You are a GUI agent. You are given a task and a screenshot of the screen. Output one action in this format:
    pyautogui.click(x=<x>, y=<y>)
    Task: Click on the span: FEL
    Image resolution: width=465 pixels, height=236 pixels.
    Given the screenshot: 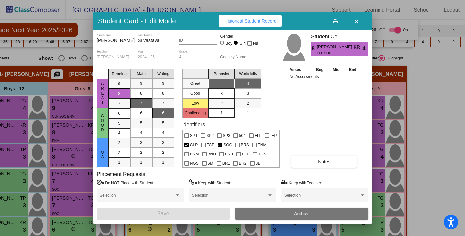 What is the action you would take?
    pyautogui.click(x=246, y=154)
    